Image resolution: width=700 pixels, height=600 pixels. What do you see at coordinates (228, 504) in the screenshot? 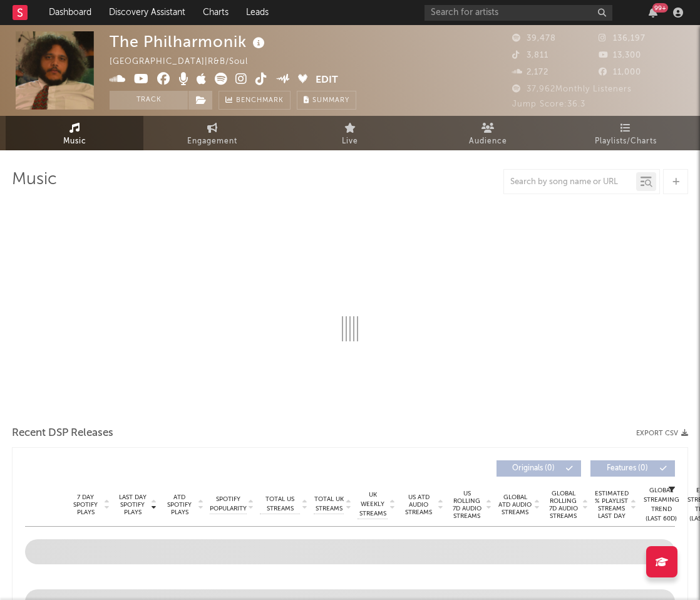
I see `span: Spotify Popularity` at bounding box center [228, 504].